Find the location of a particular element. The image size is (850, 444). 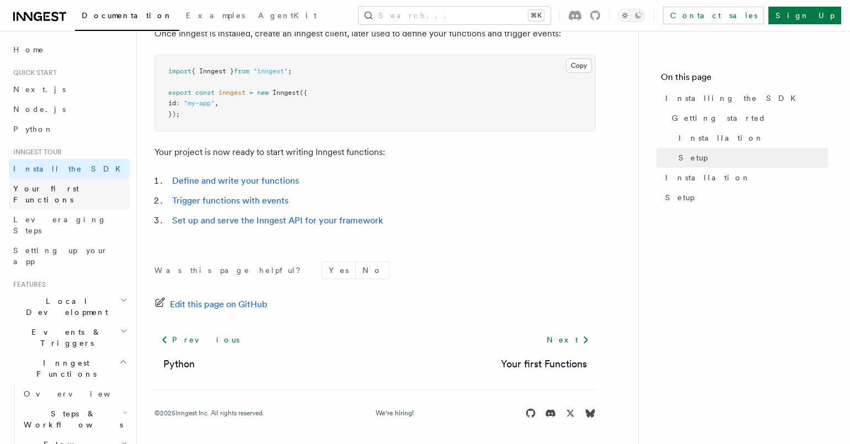

span: Events & Triggers is located at coordinates (65, 338).